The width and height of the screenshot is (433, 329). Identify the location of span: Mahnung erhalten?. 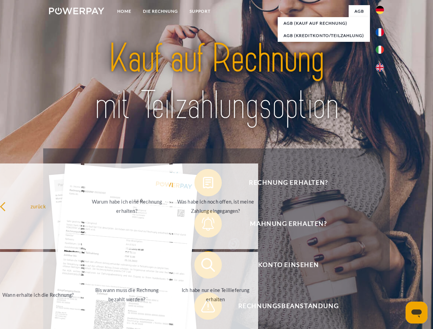
(288, 224).